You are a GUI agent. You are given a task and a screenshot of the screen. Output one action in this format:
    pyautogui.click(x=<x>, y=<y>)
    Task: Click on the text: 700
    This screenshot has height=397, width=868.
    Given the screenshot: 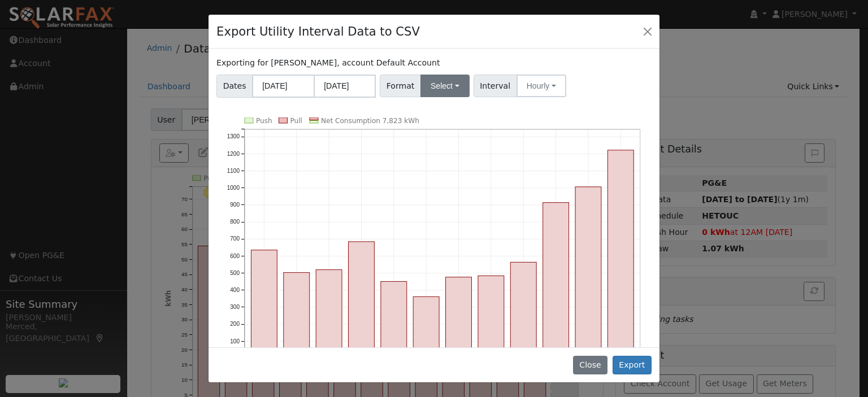 What is the action you would take?
    pyautogui.click(x=234, y=238)
    